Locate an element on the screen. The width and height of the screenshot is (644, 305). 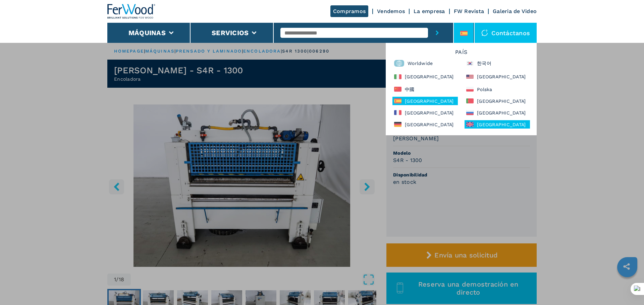
a: Vendemos is located at coordinates (391, 11).